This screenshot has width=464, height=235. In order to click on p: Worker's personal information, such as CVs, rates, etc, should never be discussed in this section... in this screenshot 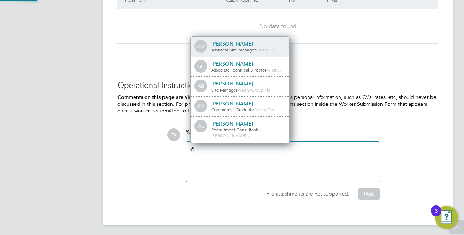, I will do `click(278, 104)`.